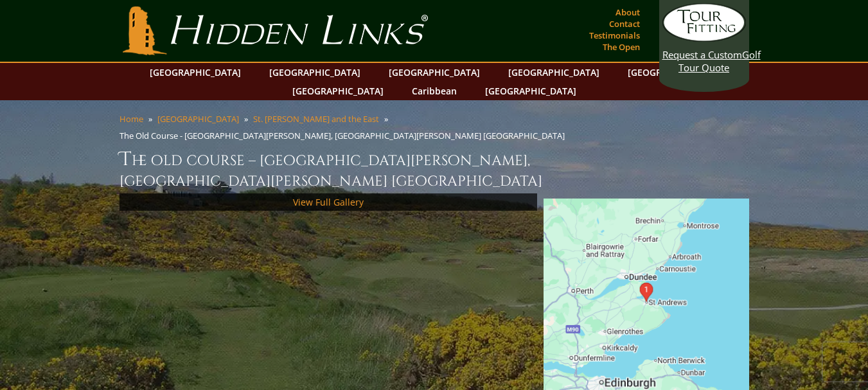 The width and height of the screenshot is (868, 390). What do you see at coordinates (624, 24) in the screenshot?
I see `a: Contact` at bounding box center [624, 24].